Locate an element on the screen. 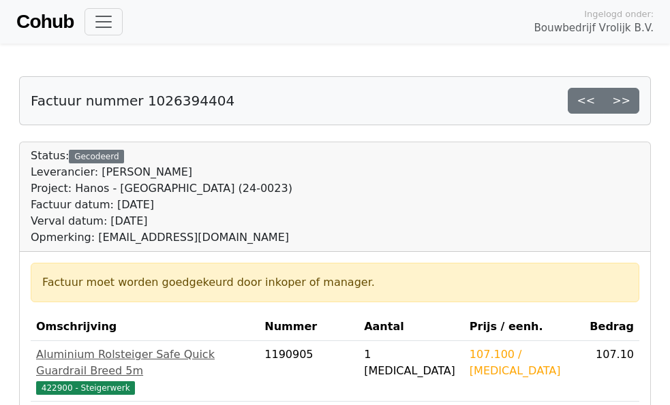 The image size is (670, 405). td: 107.10 is located at coordinates (611, 371).